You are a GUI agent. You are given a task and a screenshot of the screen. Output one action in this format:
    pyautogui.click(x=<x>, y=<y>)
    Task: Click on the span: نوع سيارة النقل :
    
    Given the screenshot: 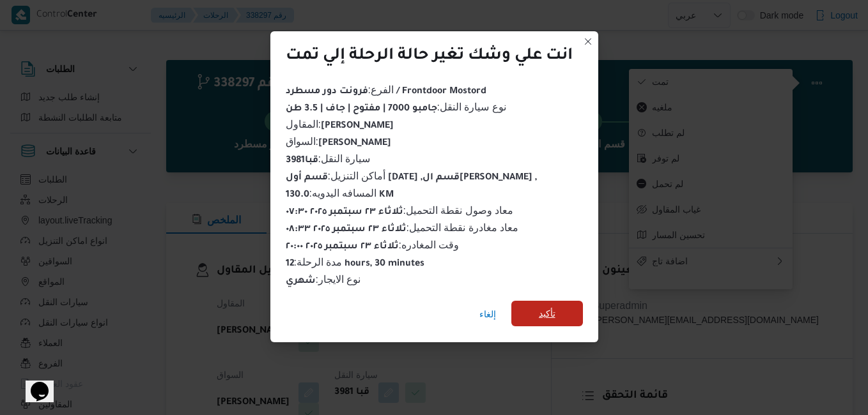 What is the action you would take?
    pyautogui.click(x=396, y=107)
    